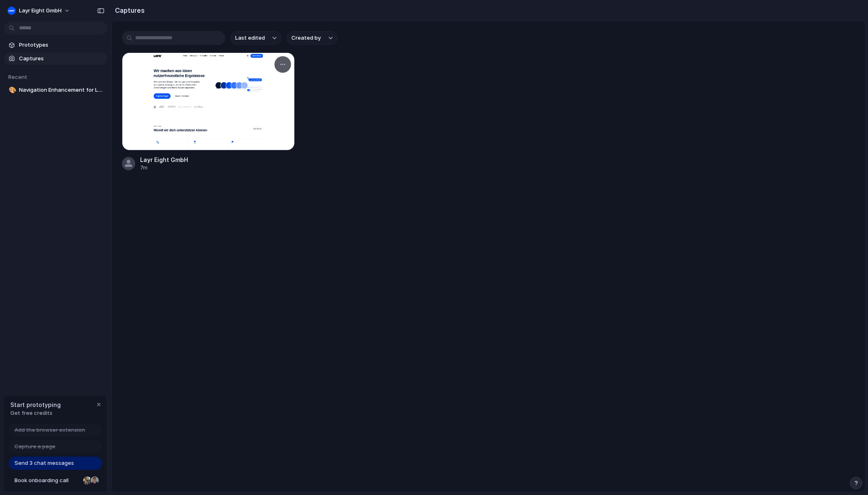 The width and height of the screenshot is (868, 495). What do you see at coordinates (62, 45) in the screenshot?
I see `span: Prototypes` at bounding box center [62, 45].